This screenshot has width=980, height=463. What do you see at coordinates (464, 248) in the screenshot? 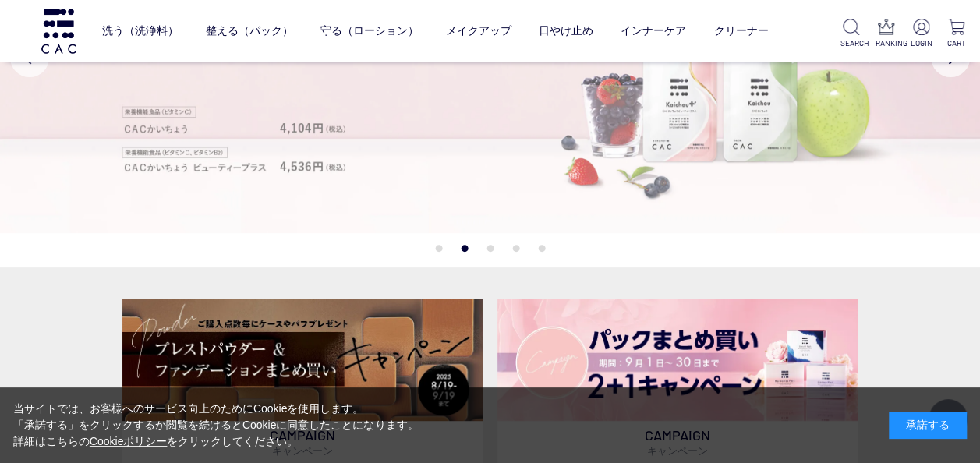
I see `button: 2 of 5` at bounding box center [464, 248].